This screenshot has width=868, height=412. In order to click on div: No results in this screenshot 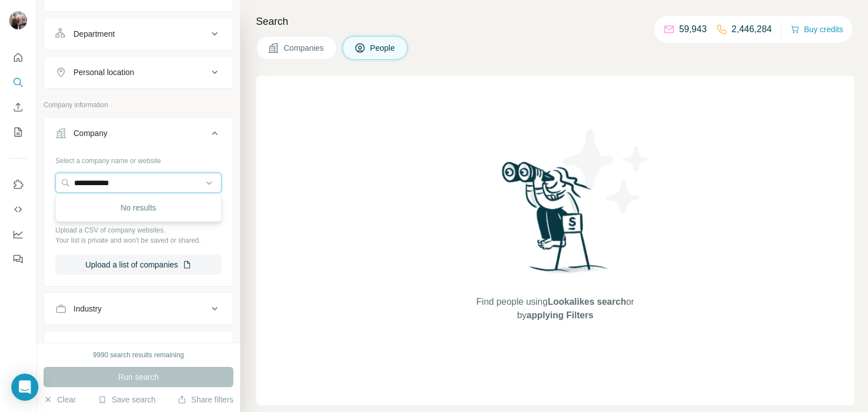, I will do `click(138, 207)`.